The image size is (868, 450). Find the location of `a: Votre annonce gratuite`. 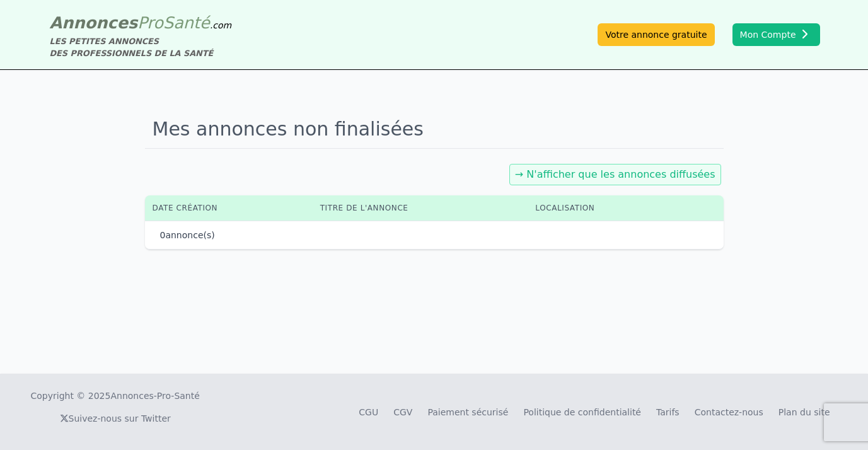

a: Votre annonce gratuite is located at coordinates (655, 34).